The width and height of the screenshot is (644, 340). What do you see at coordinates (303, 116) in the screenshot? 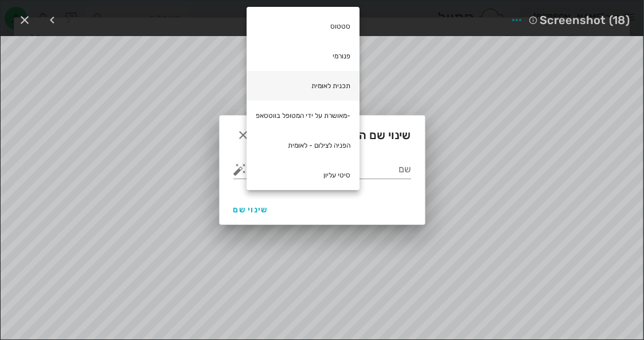
I see `div: -מאושרת על ידי המטופל בווטסאפ` at bounding box center [303, 116].